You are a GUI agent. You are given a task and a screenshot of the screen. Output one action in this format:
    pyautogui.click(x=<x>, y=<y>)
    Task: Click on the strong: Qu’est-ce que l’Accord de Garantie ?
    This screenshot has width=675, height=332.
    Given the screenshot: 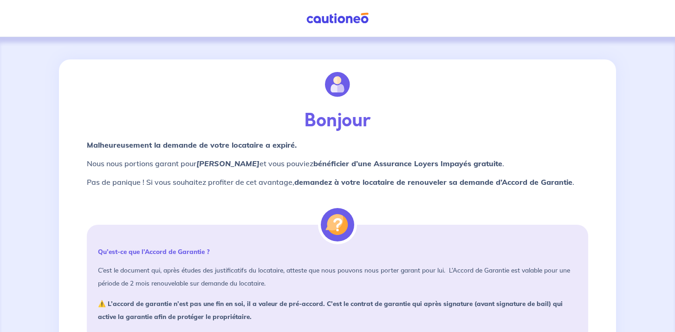 What is the action you would take?
    pyautogui.click(x=154, y=251)
    